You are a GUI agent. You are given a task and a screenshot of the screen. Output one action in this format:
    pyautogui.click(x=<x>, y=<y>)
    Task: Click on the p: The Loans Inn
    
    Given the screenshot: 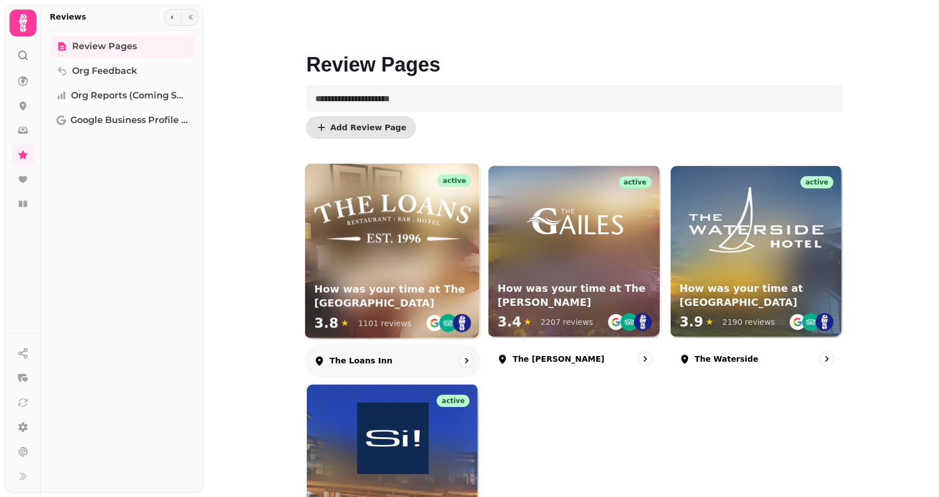 What is the action you would take?
    pyautogui.click(x=361, y=360)
    